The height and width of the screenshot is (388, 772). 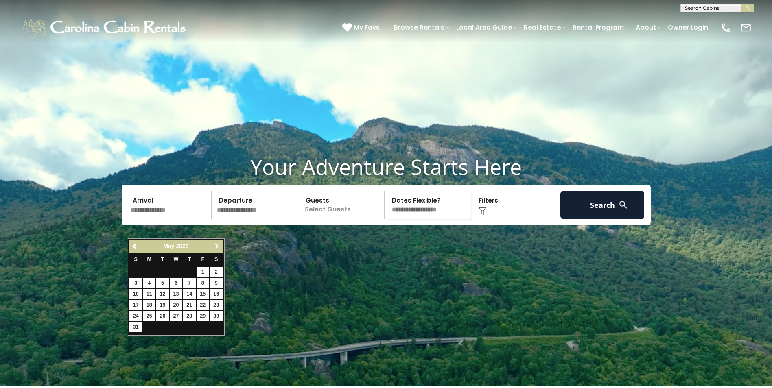 I want to click on span: Thursday, so click(x=190, y=260).